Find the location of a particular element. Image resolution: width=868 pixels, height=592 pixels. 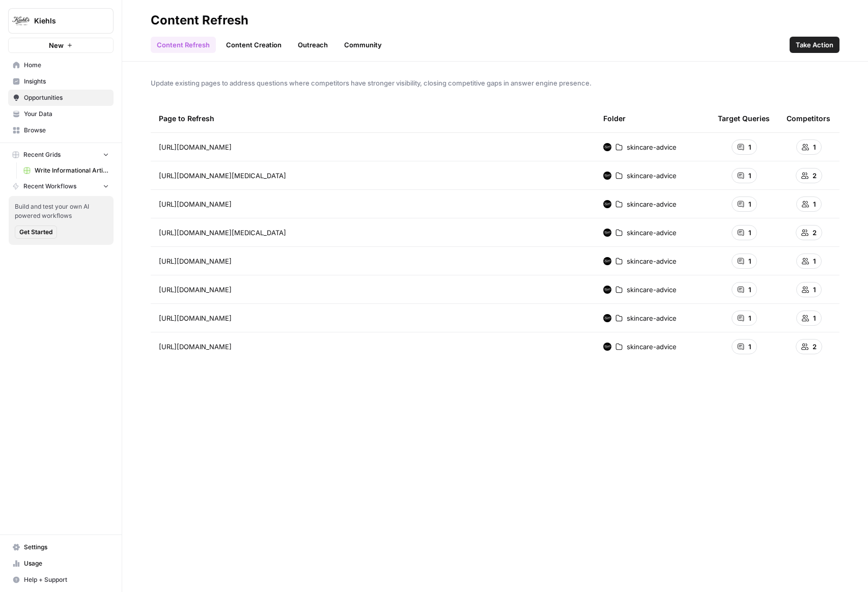

button: Recent Workflows is located at coordinates (60, 186).